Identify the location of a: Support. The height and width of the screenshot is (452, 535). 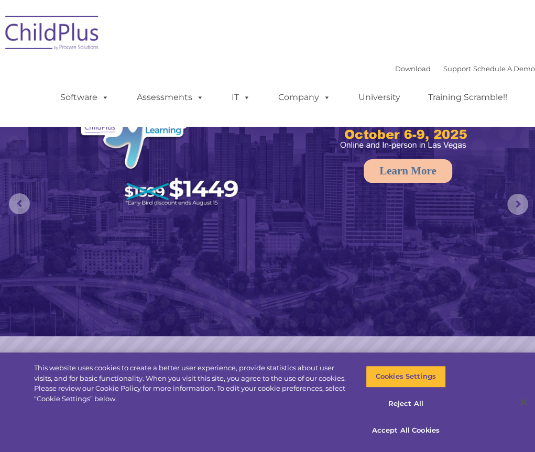
(457, 69).